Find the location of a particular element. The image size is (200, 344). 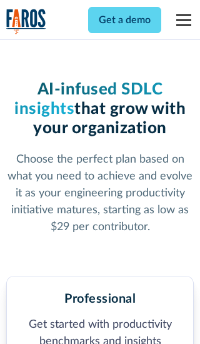

span: AI-infused SDLC insights is located at coordinates (88, 99).